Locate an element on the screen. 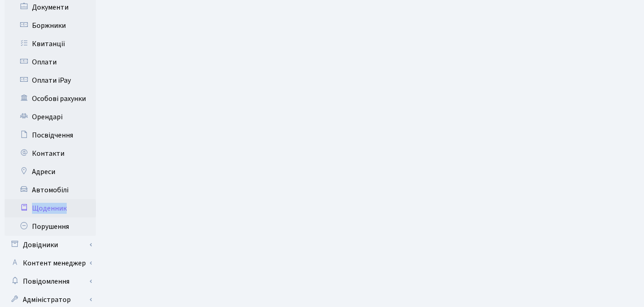 This screenshot has width=644, height=307. a: Особові рахунки is located at coordinates (50, 99).